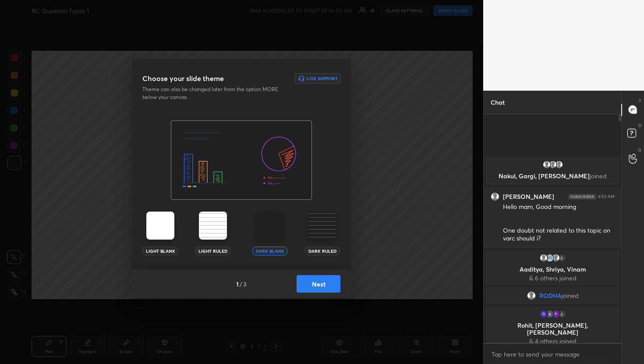  Describe the element at coordinates (238, 284) in the screenshot. I see `h4: 1` at that location.